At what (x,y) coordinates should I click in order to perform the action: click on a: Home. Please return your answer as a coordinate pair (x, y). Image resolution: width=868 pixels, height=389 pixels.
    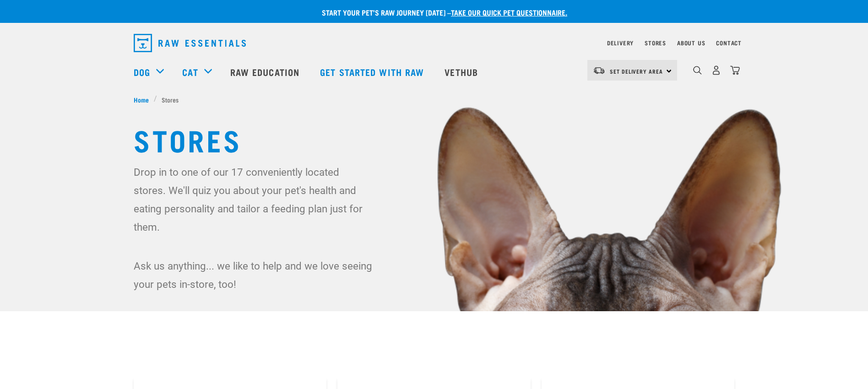
    Looking at the image, I should click on (144, 99).